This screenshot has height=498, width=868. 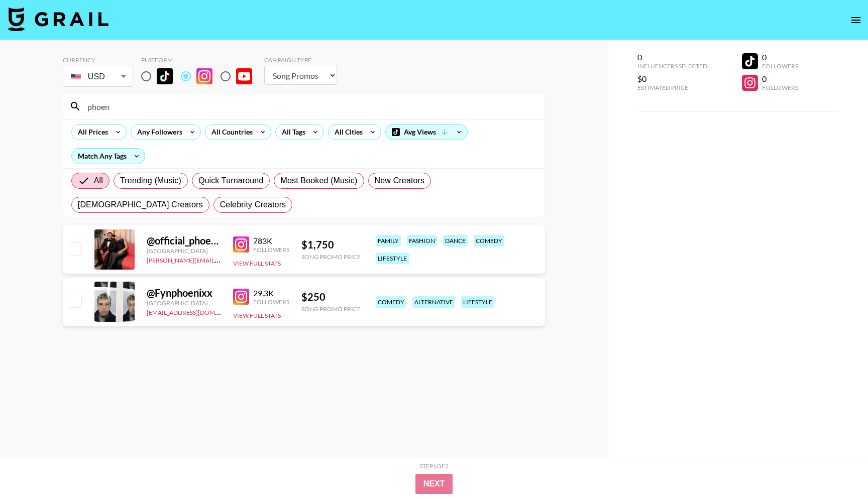 What do you see at coordinates (434, 484) in the screenshot?
I see `button: Next` at bounding box center [434, 484].